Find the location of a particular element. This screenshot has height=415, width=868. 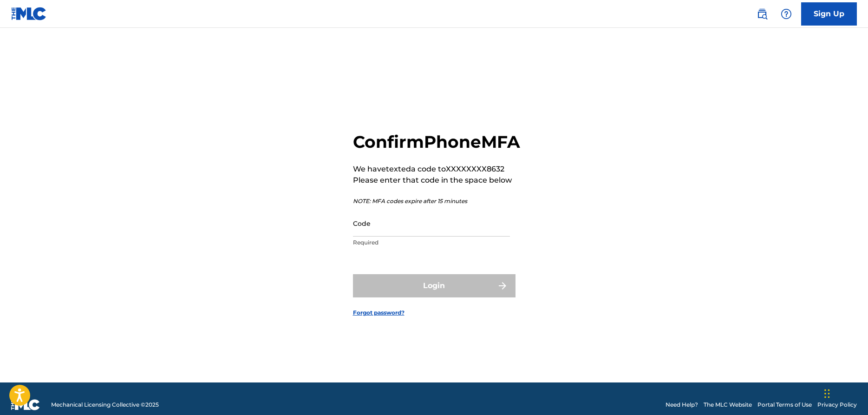

img: logo is located at coordinates (26, 404).